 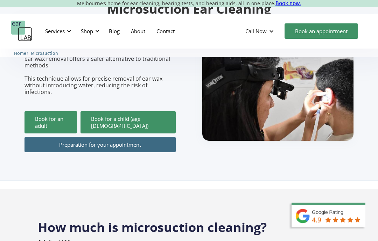 What do you see at coordinates (138, 31) in the screenshot?
I see `a: About` at bounding box center [138, 31].